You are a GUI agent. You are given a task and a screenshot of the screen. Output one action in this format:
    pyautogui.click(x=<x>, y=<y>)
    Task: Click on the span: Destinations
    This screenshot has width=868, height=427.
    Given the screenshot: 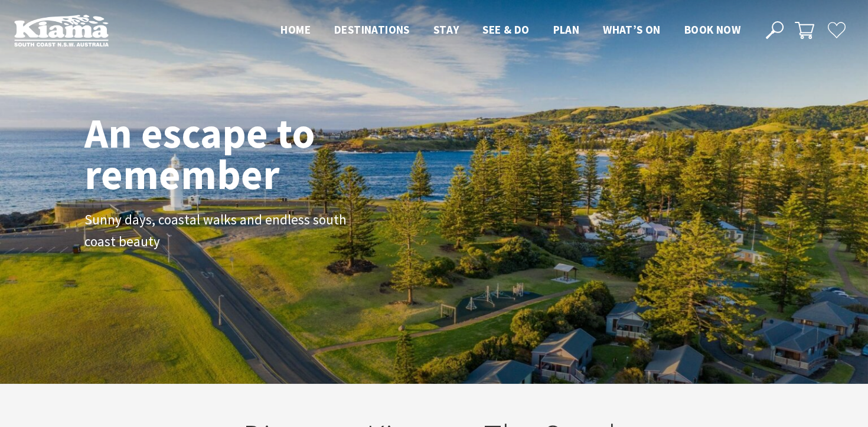 What is the action you would take?
    pyautogui.click(x=372, y=30)
    